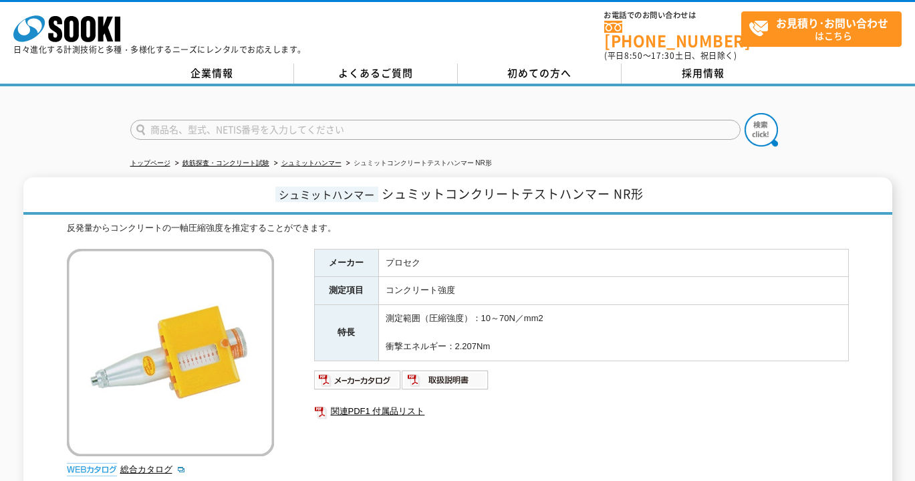 The width and height of the screenshot is (915, 481). Describe the element at coordinates (582, 411) in the screenshot. I see `a: 関連PDF1 付属品リスト` at that location.